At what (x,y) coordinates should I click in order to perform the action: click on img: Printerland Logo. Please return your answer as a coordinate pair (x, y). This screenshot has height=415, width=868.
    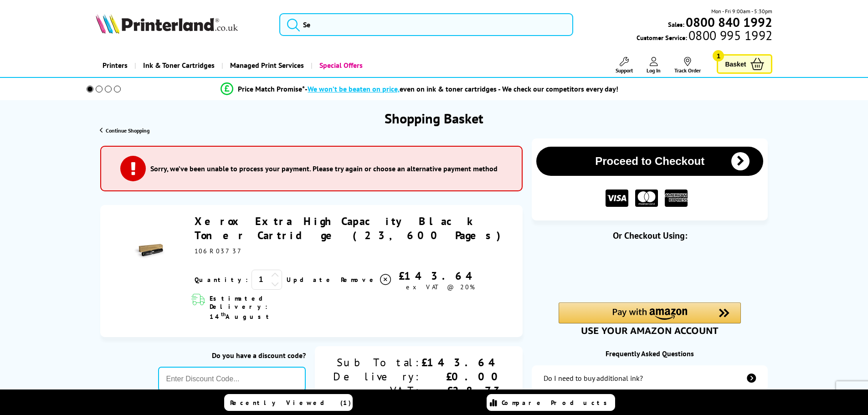
    Looking at the image, I should click on (167, 24).